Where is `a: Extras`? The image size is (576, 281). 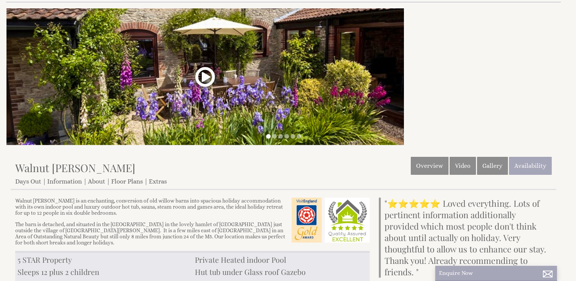
a: Extras is located at coordinates (158, 181).